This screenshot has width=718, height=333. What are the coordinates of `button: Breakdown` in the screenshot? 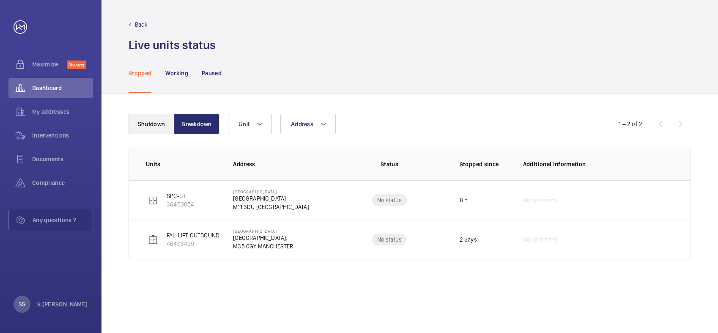 It's located at (197, 124).